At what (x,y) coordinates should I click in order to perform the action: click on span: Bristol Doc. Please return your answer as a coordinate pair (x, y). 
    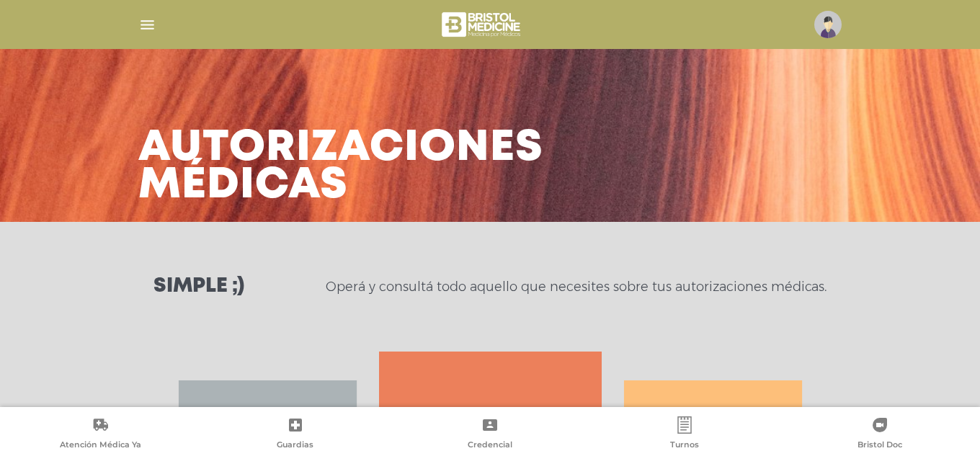
    Looking at the image, I should click on (880, 446).